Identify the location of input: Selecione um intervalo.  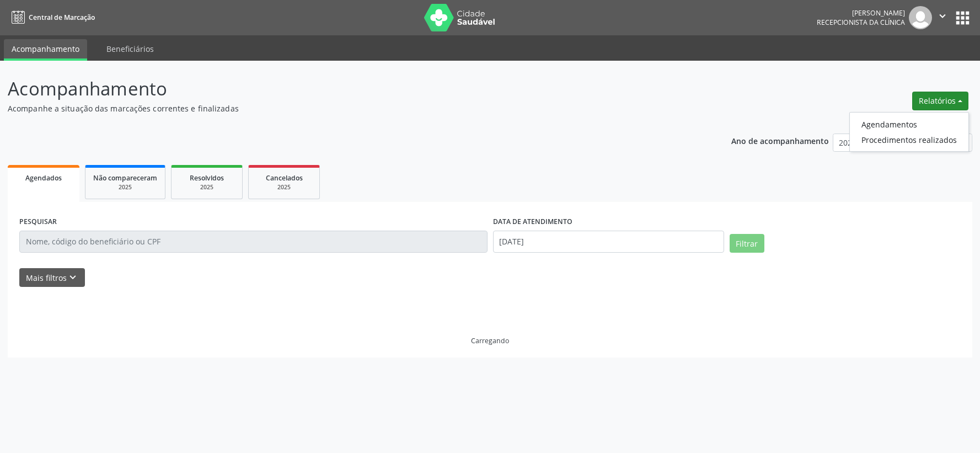
(609, 242).